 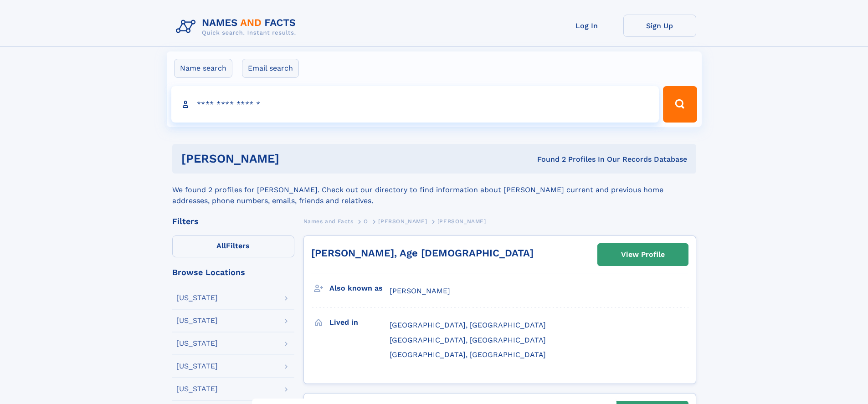 I want to click on label: Filters, so click(x=233, y=246).